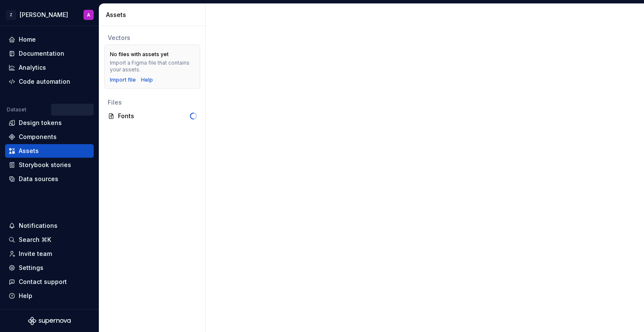 The image size is (644, 332). Describe the element at coordinates (50, 296) in the screenshot. I see `button: Help` at that location.